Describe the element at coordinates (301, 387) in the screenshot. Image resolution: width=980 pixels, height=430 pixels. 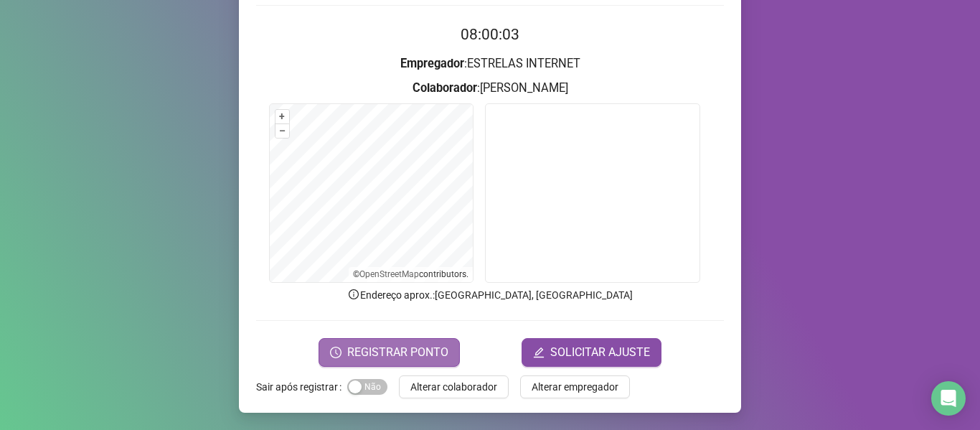
I see `label: Sair após registrar` at that location.